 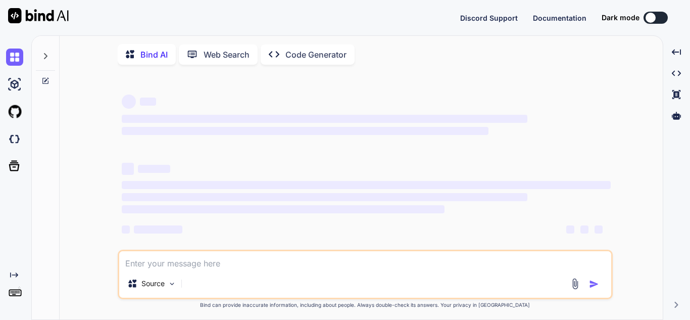 What do you see at coordinates (15, 84) in the screenshot?
I see `img: ai-studio` at bounding box center [15, 84].